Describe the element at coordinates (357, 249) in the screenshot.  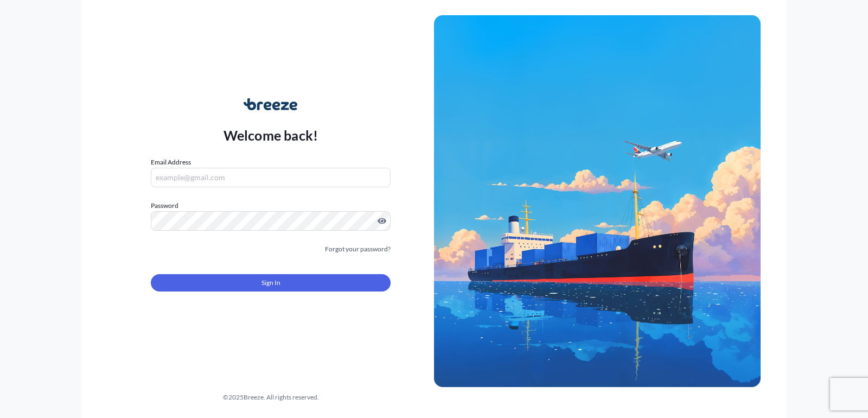
I see `a: Forgot your password?` at that location.